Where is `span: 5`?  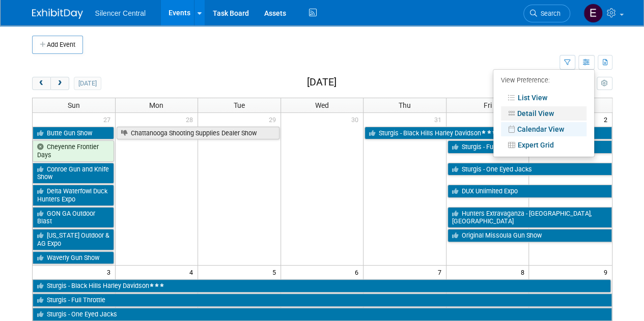 span: 5 is located at coordinates (276, 271).